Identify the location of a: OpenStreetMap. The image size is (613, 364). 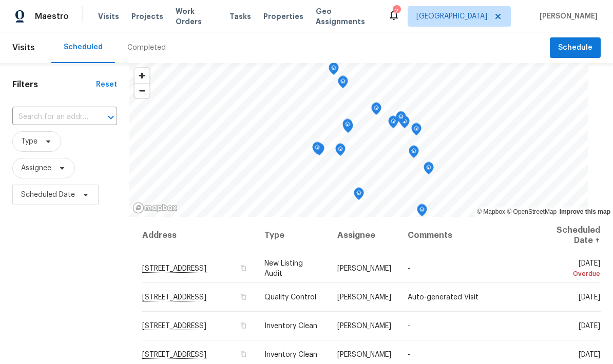
(532, 212).